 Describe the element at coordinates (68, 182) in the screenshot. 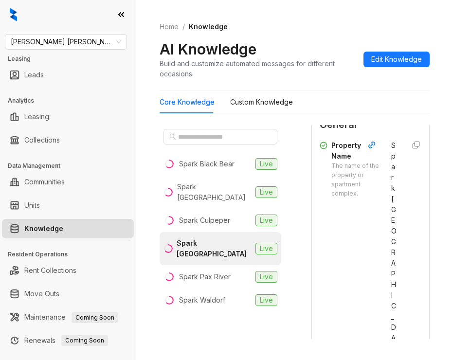

I see `li: Communities` at that location.